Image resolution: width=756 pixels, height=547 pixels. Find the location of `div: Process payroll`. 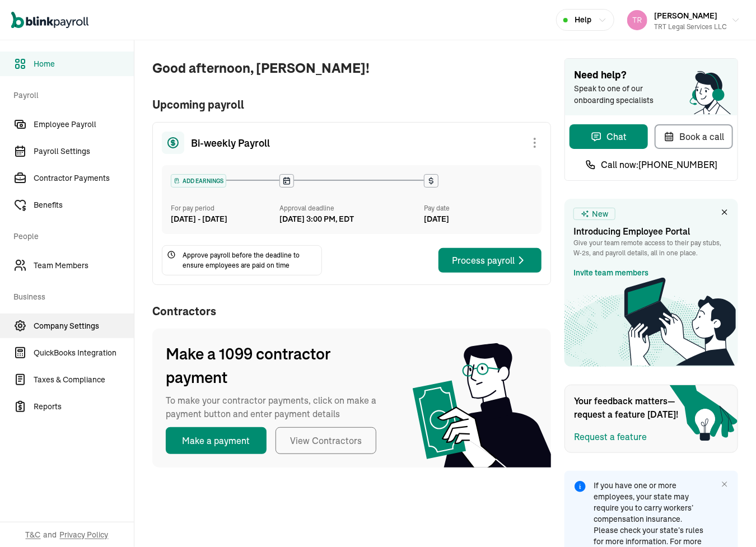

div: Process payroll is located at coordinates (490, 260).